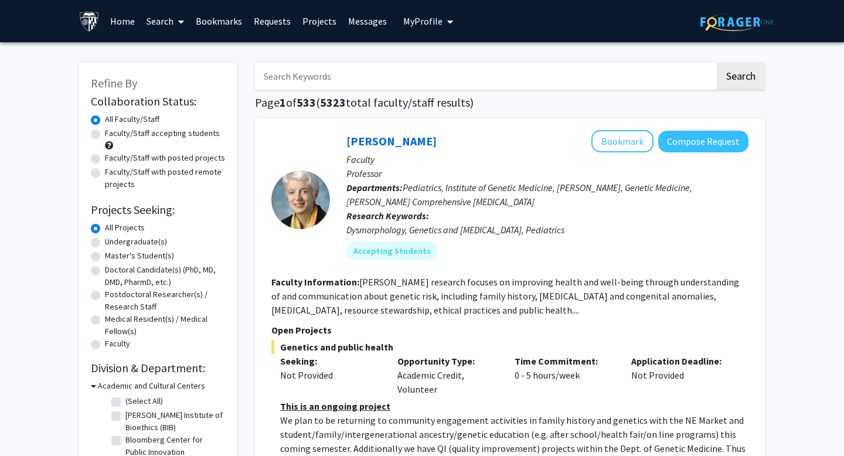 The height and width of the screenshot is (456, 844). Describe the element at coordinates (447, 361) in the screenshot. I see `p: Opportunity Type:` at that location.